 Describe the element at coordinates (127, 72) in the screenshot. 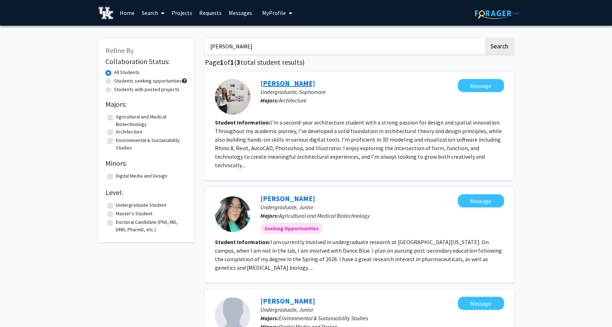

I see `label: All Students` at that location.